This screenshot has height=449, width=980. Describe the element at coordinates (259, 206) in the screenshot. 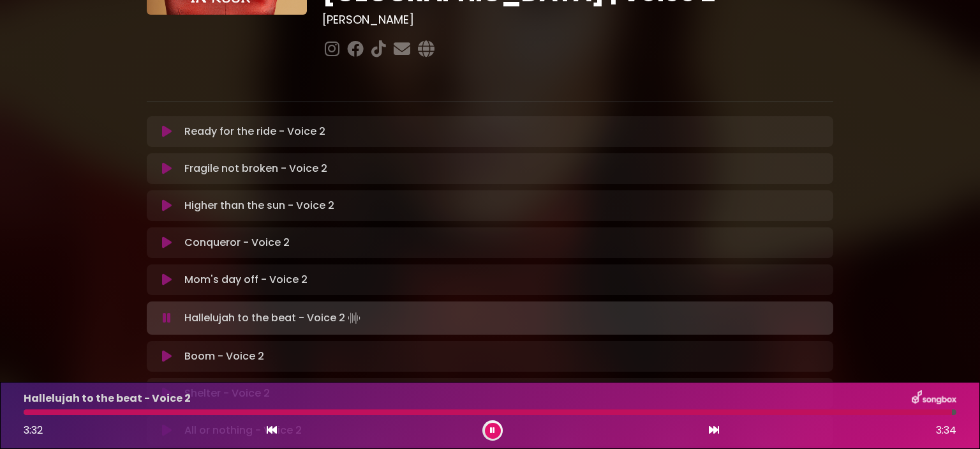

I see `p: Higher than the sun - Voice 2` at that location.